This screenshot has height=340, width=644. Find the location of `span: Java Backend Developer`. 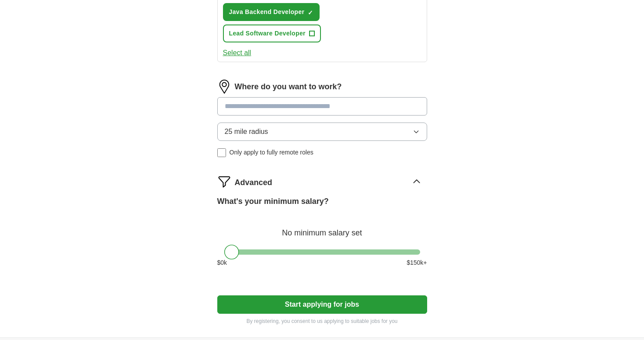

span: Java Backend Developer is located at coordinates (267, 12).